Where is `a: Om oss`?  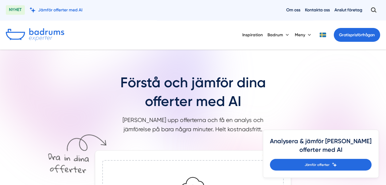
a: Om oss is located at coordinates (293, 10).